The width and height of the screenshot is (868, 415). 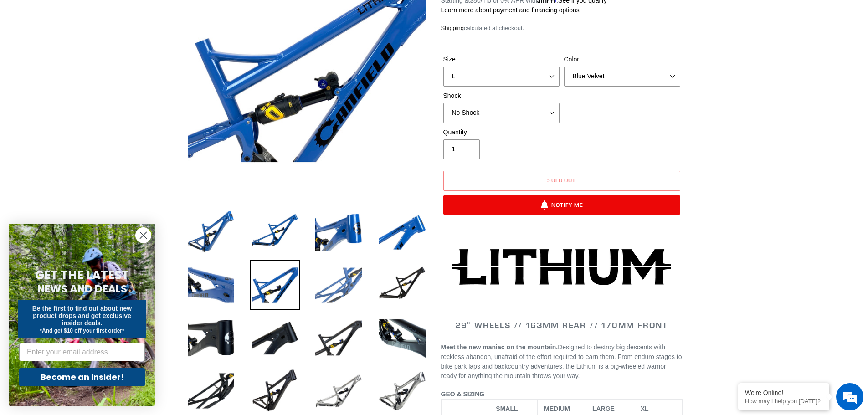 What do you see at coordinates (82, 275) in the screenshot?
I see `span: GET THE LATEST` at bounding box center [82, 275].